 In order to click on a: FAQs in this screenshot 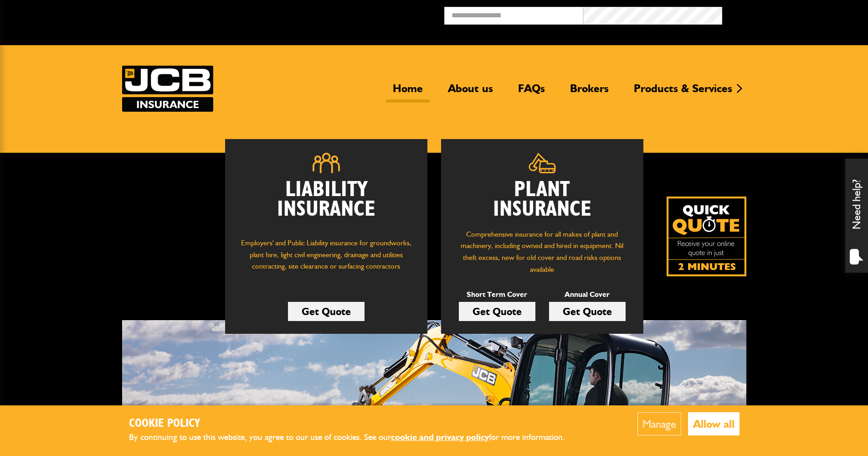, I will do `click(531, 92)`.